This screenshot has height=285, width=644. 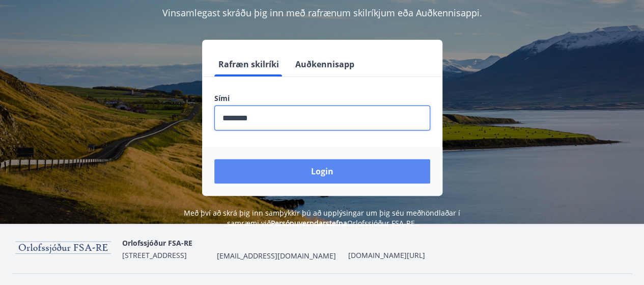 I want to click on span: Vinsamlegast skráðu þig inn með rafrænum skilríkjum eða Auðkennisappi., so click(x=323, y=13).